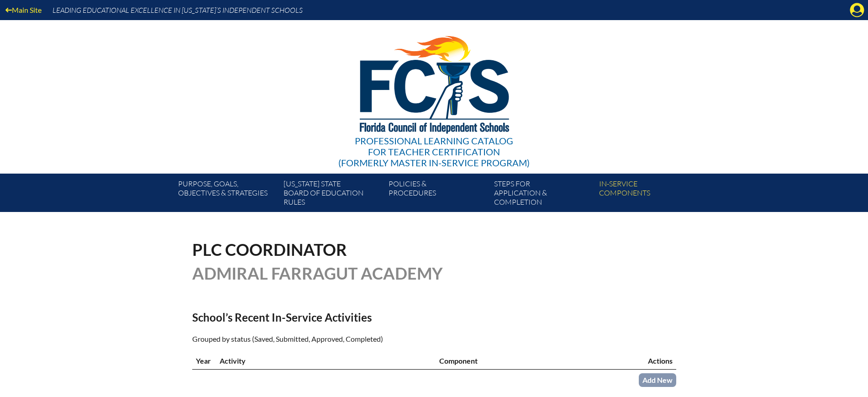  I want to click on h2: School’s Recent In-Service Activities, so click(353, 317).